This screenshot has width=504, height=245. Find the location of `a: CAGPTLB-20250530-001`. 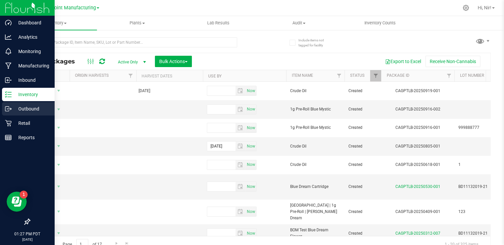

a: CAGPTLB-20250530-001 is located at coordinates (418, 186).